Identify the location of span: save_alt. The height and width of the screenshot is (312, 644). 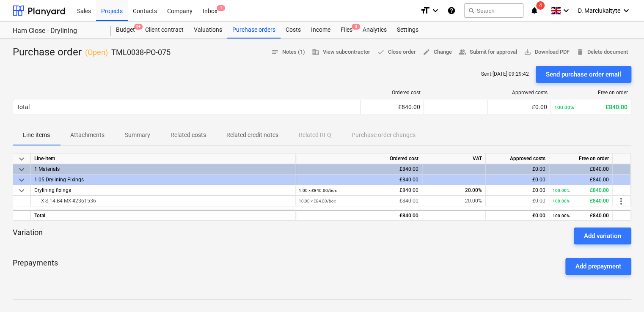
(528, 52).